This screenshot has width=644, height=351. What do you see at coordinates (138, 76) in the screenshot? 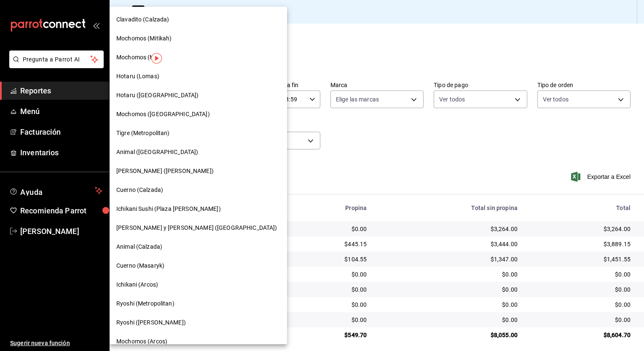
I see `span: Hotaru (Lomas)` at bounding box center [138, 76].